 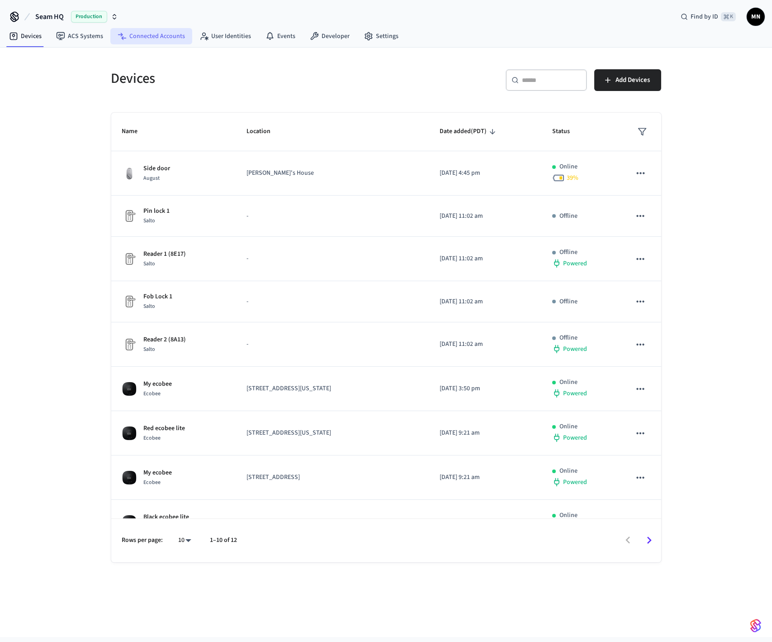 I want to click on div: Find by ID⌘ K, so click(x=708, y=17).